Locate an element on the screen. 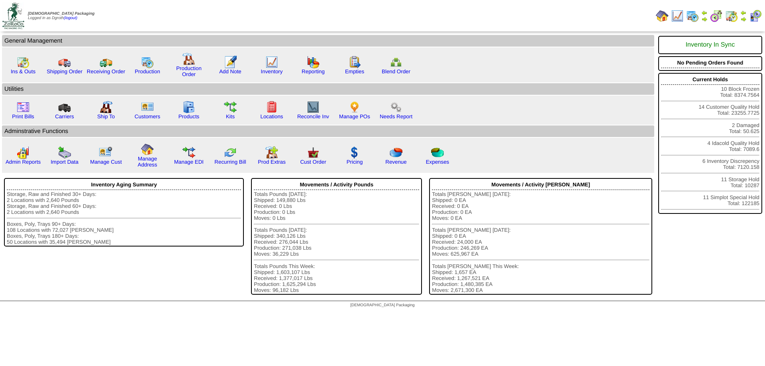 Image resolution: width=765 pixels, height=366 pixels. img: zoroco-logo-small.webp is located at coordinates (13, 16).